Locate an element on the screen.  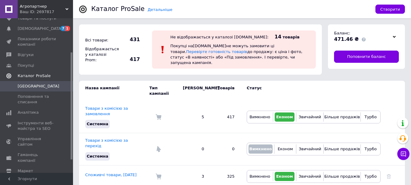
span: Баланс: is located at coordinates (342, 33).